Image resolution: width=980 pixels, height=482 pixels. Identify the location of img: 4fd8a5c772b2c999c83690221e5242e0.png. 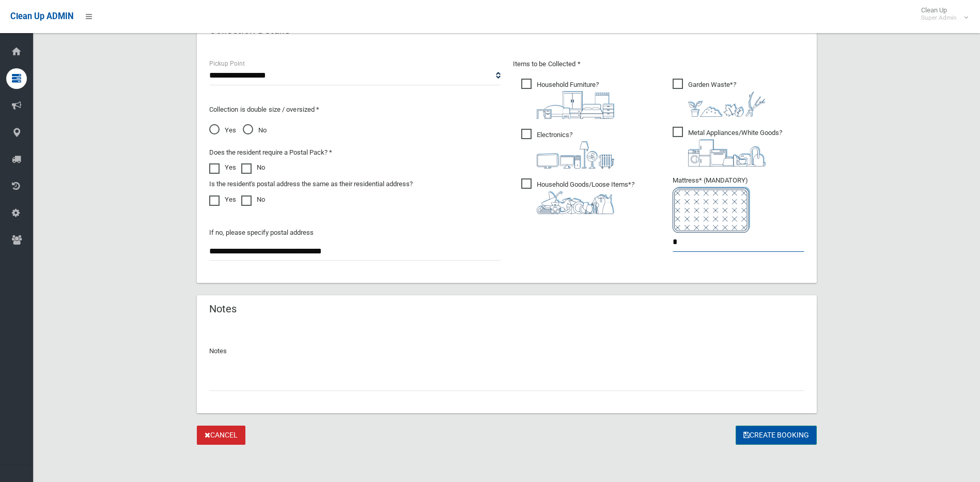
(727, 104).